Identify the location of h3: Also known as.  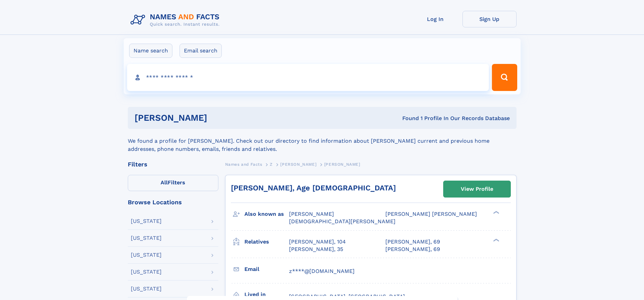
(266, 214).